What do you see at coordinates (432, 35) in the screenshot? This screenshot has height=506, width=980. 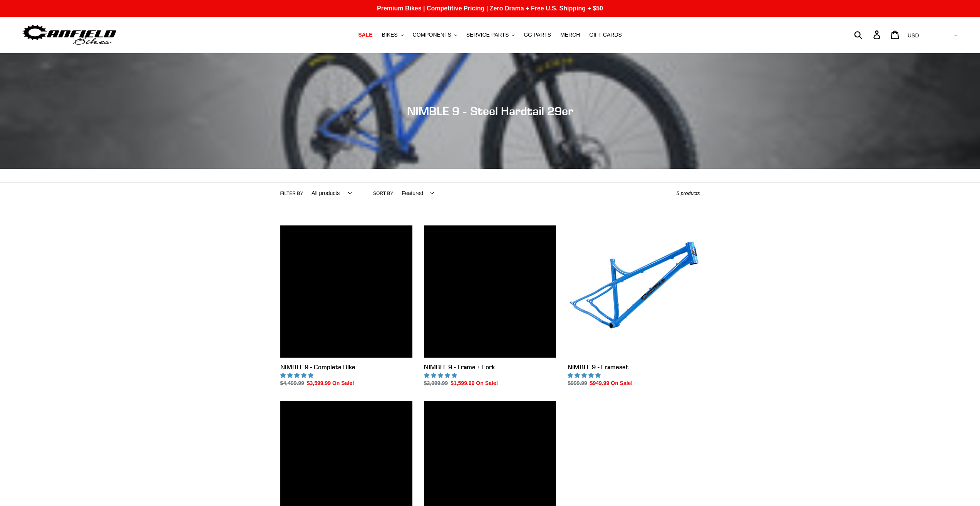 I see `span: COMPONENTS` at bounding box center [432, 35].